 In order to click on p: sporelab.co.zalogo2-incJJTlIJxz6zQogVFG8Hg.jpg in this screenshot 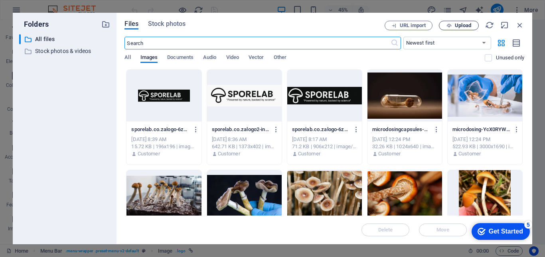, I will do `click(241, 130)`.